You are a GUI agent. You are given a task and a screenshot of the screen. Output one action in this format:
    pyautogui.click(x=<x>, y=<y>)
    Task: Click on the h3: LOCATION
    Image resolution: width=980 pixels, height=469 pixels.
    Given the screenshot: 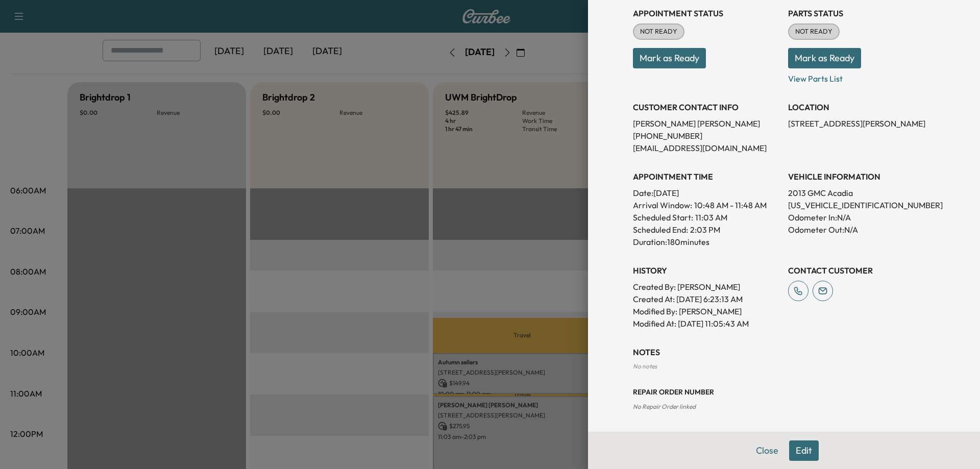 What is the action you would take?
    pyautogui.click(x=862, y=107)
    